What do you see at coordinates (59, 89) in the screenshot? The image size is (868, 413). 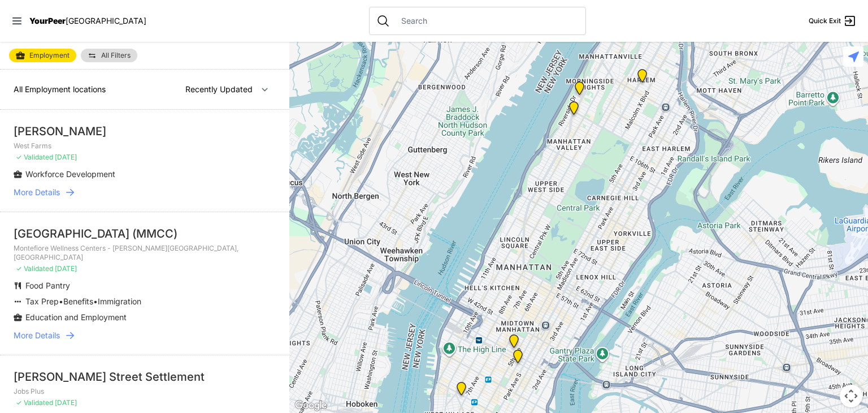 I see `span: All Employment locations` at bounding box center [59, 89].